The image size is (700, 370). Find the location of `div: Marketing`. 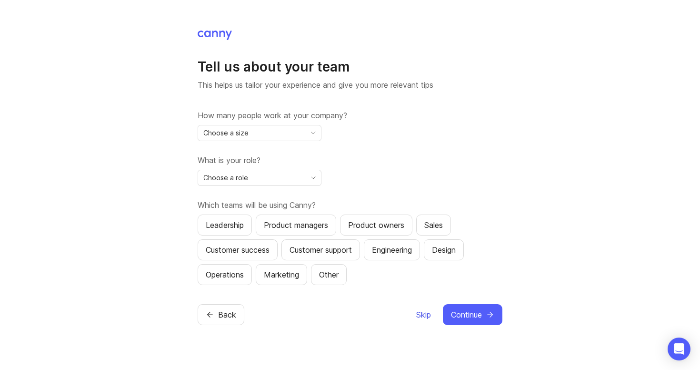

div: Marketing is located at coordinates (282, 274).